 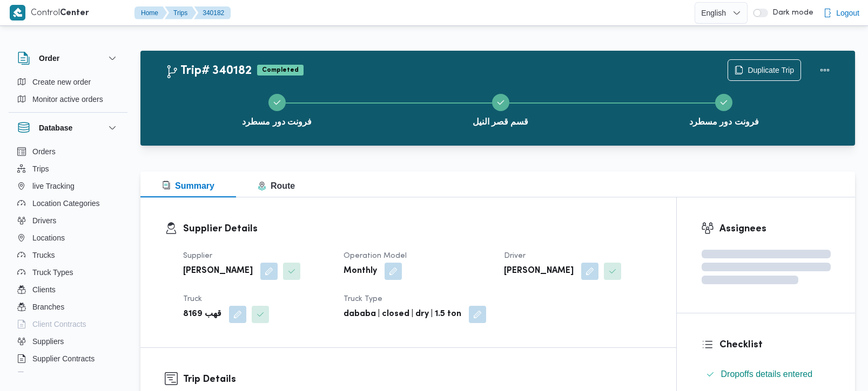 What do you see at coordinates (43, 255) in the screenshot?
I see `span: Trucks` at bounding box center [43, 255].